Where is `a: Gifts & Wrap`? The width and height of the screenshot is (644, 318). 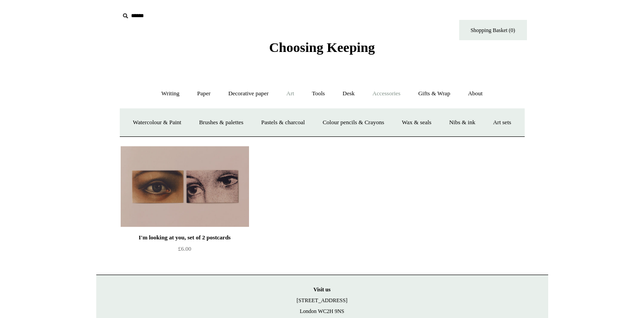
a: Gifts & Wrap is located at coordinates (434, 94).